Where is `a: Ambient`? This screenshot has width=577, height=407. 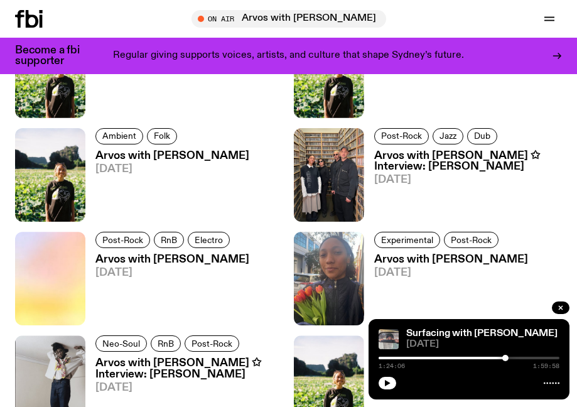
a: Ambient is located at coordinates (119, 136).